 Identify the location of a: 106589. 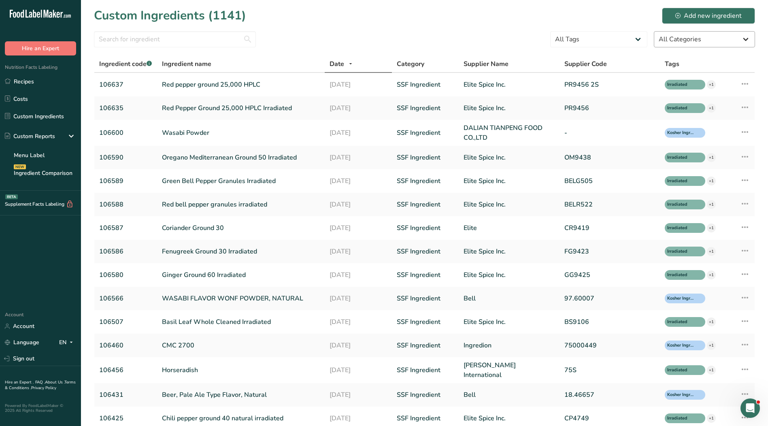
(125, 181).